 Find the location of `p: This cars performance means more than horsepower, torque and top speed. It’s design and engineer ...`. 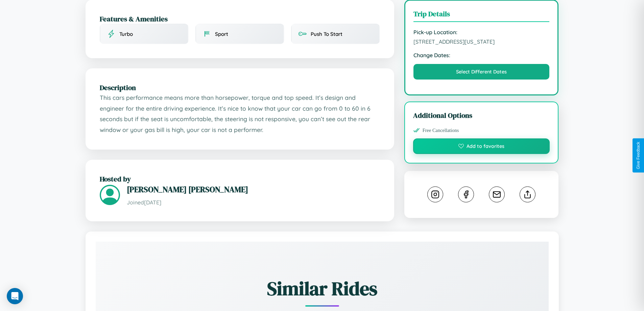

p: This cars performance means more than horsepower, torque and top speed. It’s design and engineer ... is located at coordinates (240, 114).